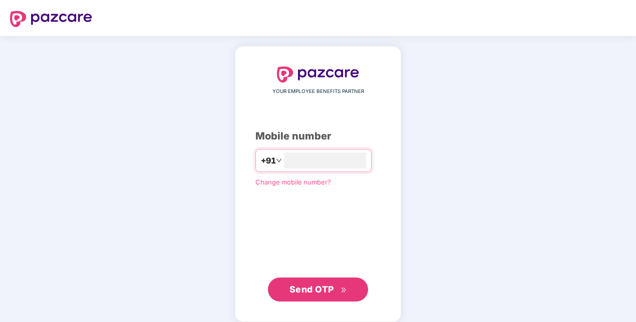 This screenshot has height=322, width=636. Describe the element at coordinates (343, 290) in the screenshot. I see `span: double-right` at that location.